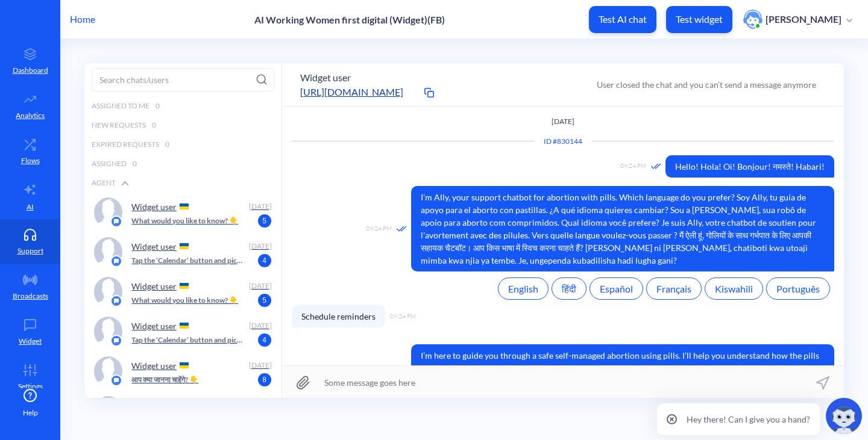 This screenshot has height=440, width=868. I want to click on div: Assigned, so click(182, 163).